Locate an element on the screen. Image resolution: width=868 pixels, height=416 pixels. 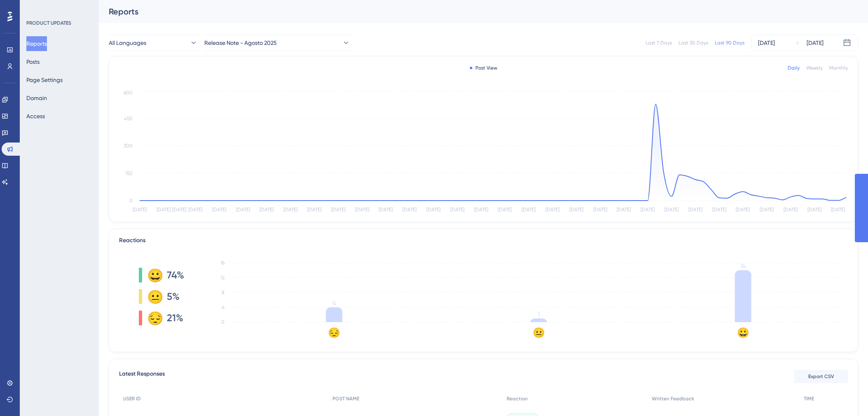
button: Release Note - Agosto 2025 is located at coordinates (277, 43).